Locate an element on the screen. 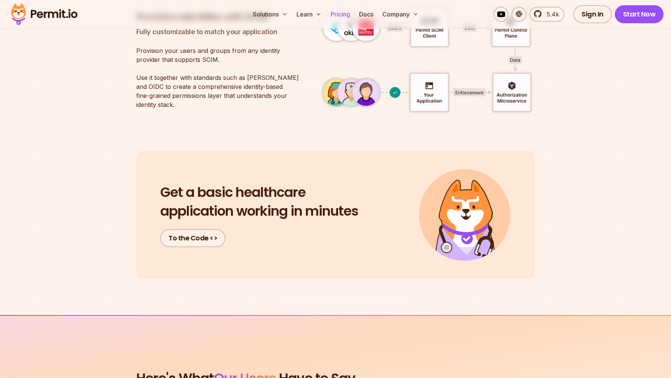  a: Start Now is located at coordinates (639, 14).